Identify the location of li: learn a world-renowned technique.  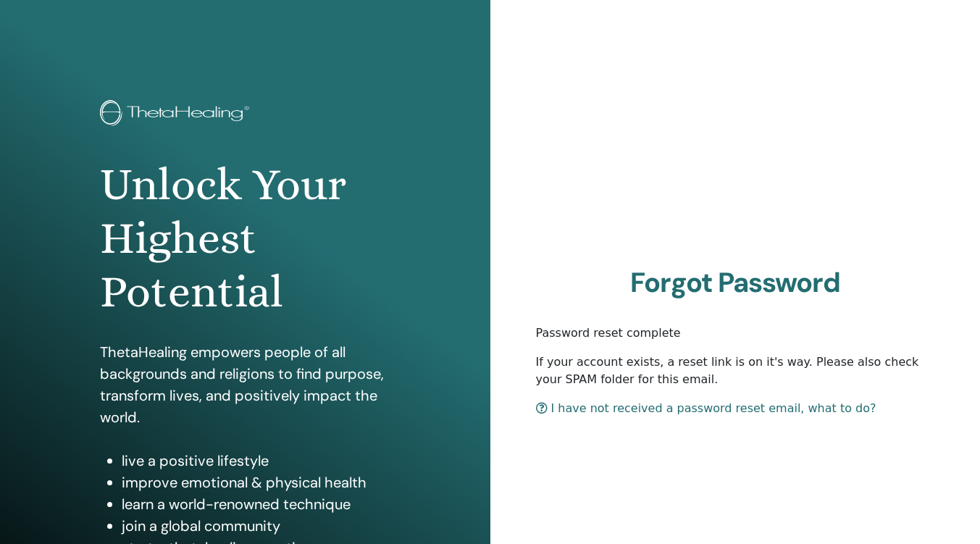
(256, 504).